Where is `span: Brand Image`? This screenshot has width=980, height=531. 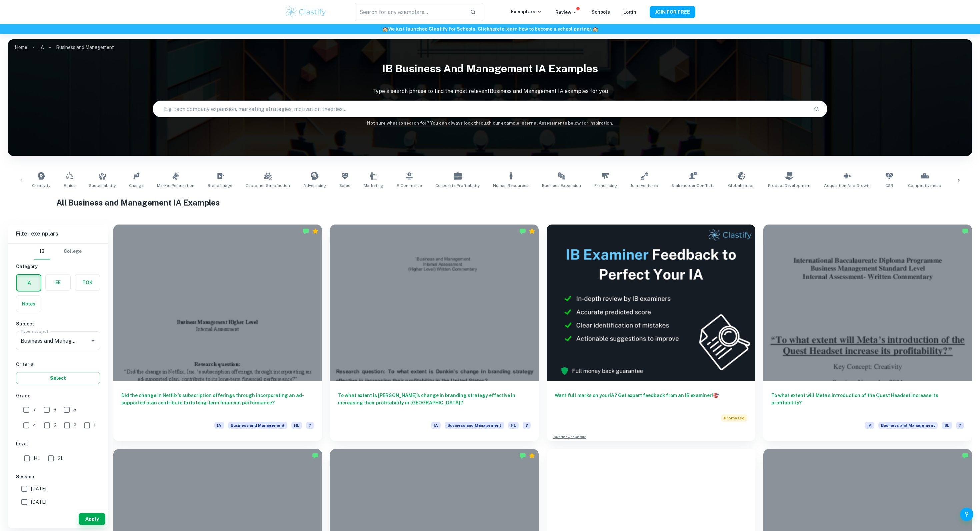 span: Brand Image is located at coordinates (220, 186).